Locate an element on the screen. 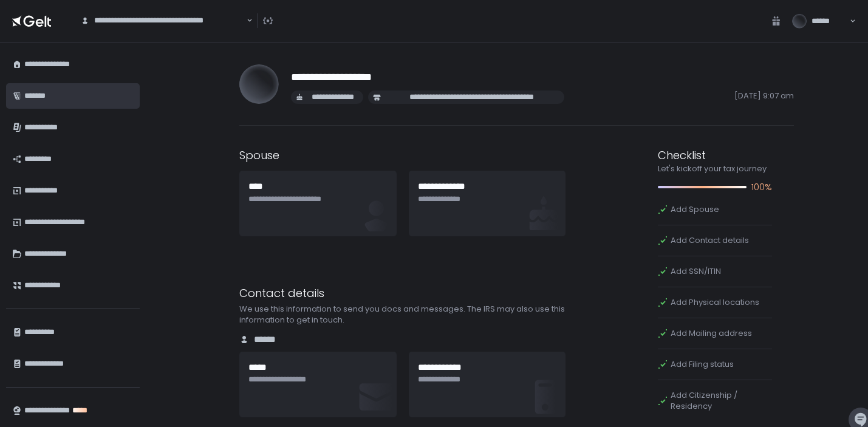 The height and width of the screenshot is (427, 868). div: Spouse is located at coordinates (403, 155).